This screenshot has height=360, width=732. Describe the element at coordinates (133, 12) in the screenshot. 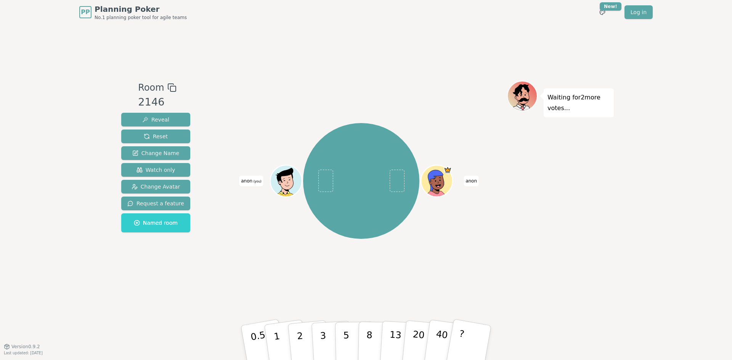

I see `a: PPPlanning PokerNo.1 planning poker tool for agile teams` at that location.